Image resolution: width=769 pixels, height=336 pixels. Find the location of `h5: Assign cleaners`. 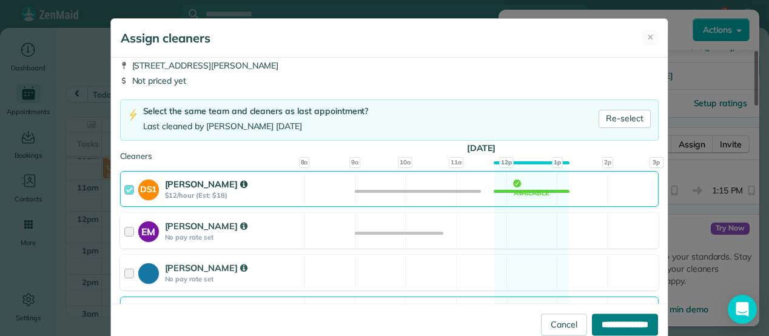

h5: Assign cleaners is located at coordinates (165, 38).